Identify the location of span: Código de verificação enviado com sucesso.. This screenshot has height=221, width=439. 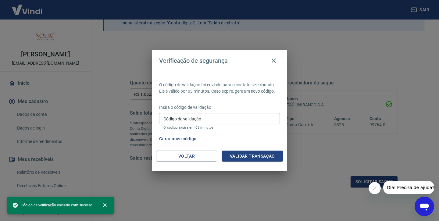
(53, 205).